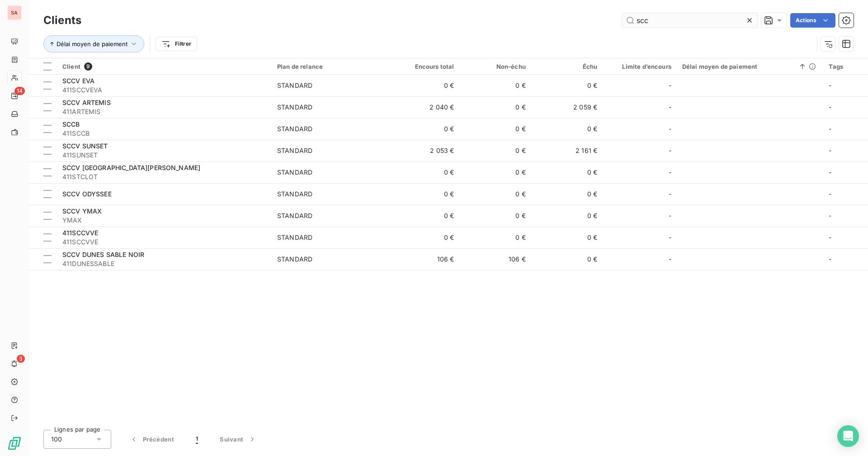 The width and height of the screenshot is (868, 456). I want to click on span: 9, so click(88, 67).